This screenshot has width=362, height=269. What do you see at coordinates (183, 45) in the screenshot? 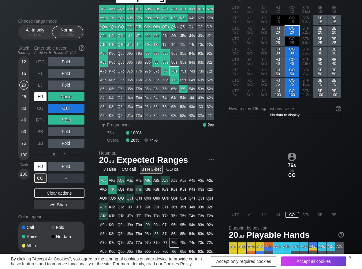
I see `div: T5s` at bounding box center [183, 45].